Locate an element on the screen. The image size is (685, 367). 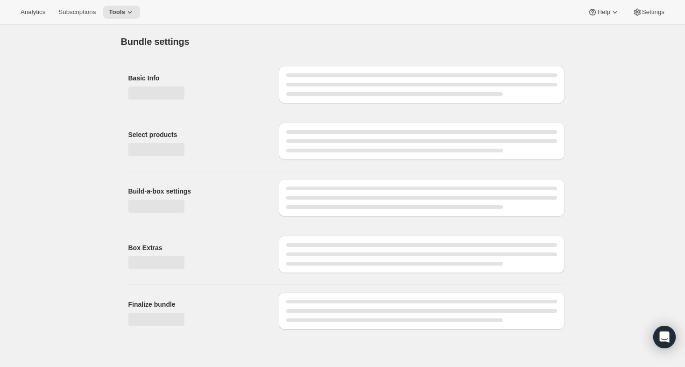
span: Analytics is located at coordinates (33, 12).